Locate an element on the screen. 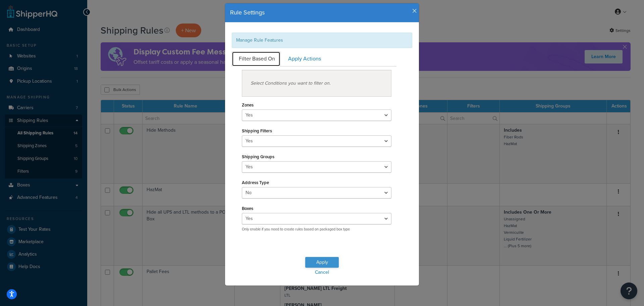 Image resolution: width=644 pixels, height=306 pixels. label: Boxes is located at coordinates (247, 208).